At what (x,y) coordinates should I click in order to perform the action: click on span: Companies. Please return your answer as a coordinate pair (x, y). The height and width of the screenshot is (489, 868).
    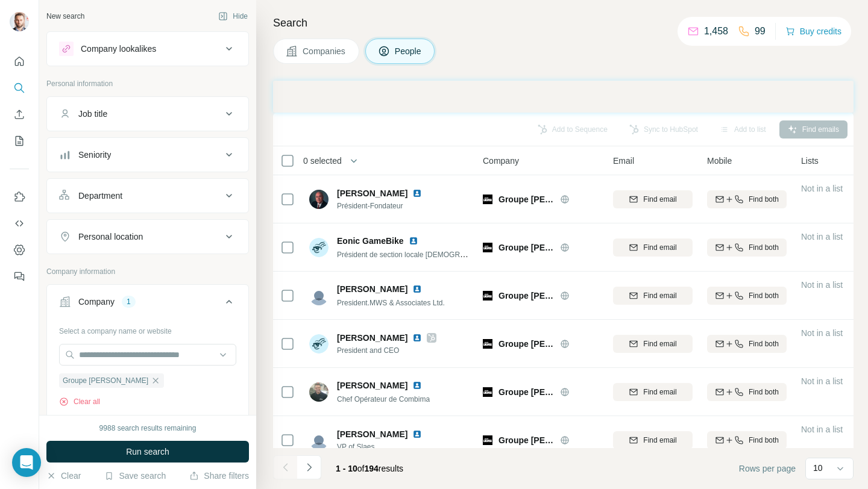
    Looking at the image, I should click on (324, 51).